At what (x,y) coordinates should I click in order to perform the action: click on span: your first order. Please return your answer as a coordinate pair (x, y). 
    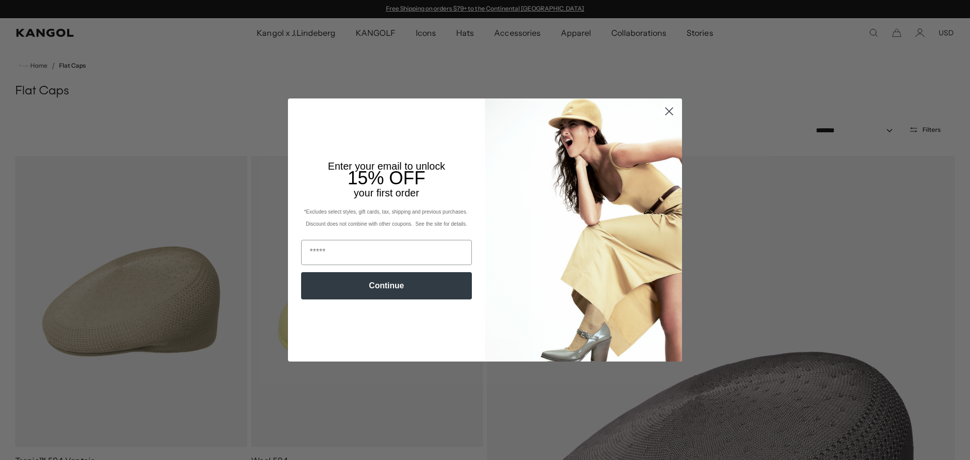
    Looking at the image, I should click on (386, 193).